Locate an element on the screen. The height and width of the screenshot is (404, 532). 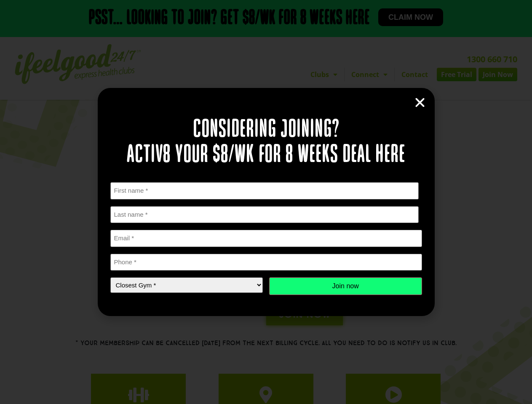
a: Close is located at coordinates (420, 102).